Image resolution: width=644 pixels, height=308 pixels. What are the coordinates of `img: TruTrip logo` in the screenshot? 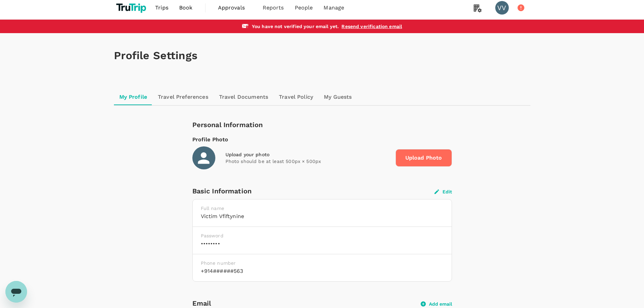 It's located at (132, 8).